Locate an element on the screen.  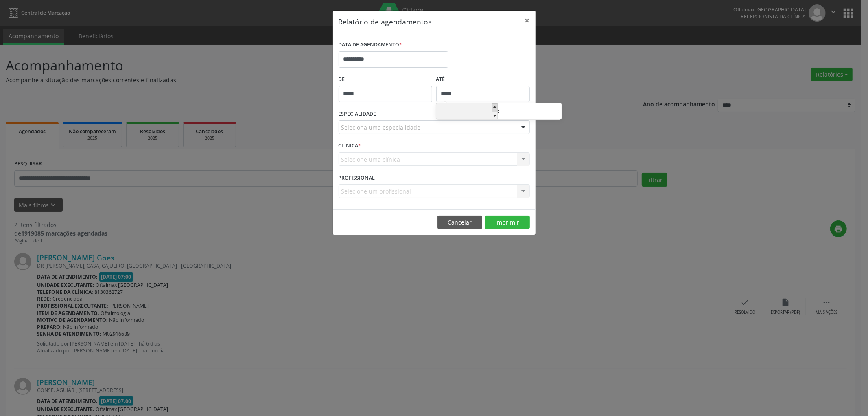
label: De is located at coordinates (386, 79).